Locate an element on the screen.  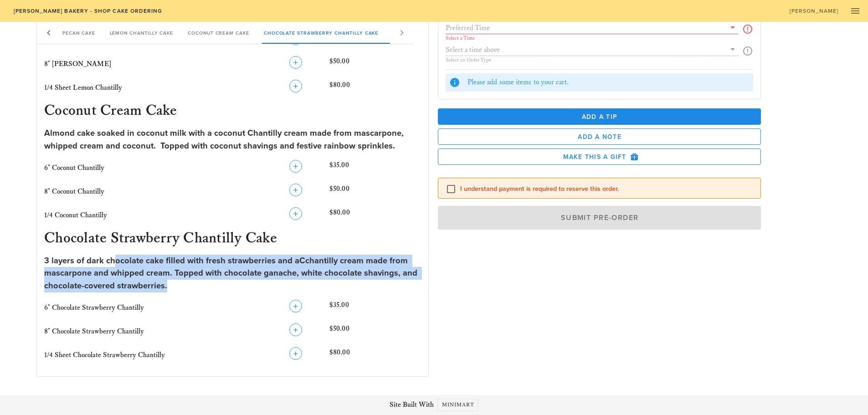
span: 6" Coconut Chantilly is located at coordinates (75, 168).